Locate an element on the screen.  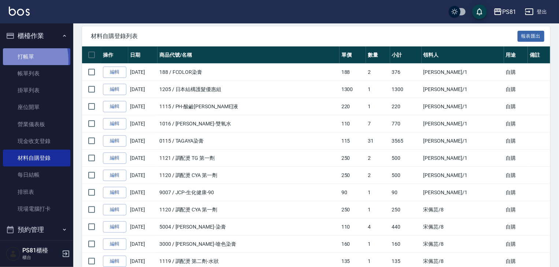
th: 商品代號/名稱 is located at coordinates (248, 55).